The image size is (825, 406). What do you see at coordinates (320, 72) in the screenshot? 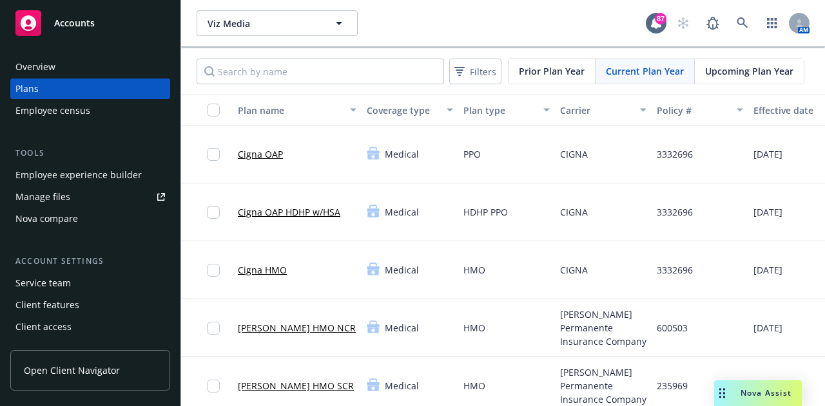
I see `input: Search by name` at bounding box center [320, 72].